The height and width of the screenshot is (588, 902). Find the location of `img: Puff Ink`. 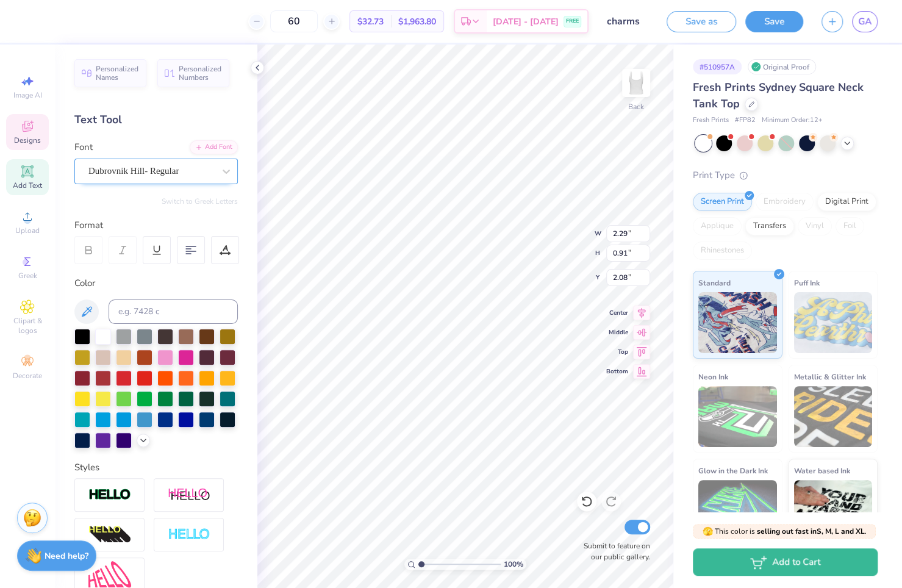

img: Puff Ink is located at coordinates (833, 322).